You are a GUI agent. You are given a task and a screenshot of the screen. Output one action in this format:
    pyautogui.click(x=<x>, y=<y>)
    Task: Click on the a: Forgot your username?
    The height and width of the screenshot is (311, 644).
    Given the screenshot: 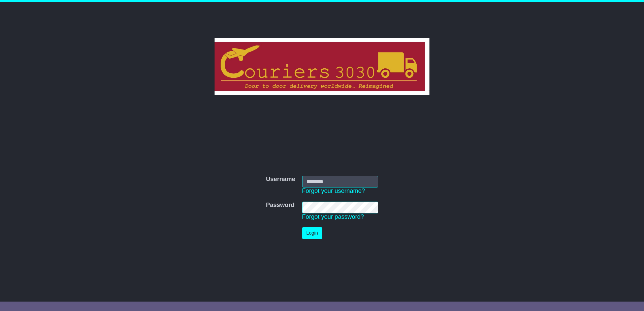 What is the action you would take?
    pyautogui.click(x=334, y=191)
    